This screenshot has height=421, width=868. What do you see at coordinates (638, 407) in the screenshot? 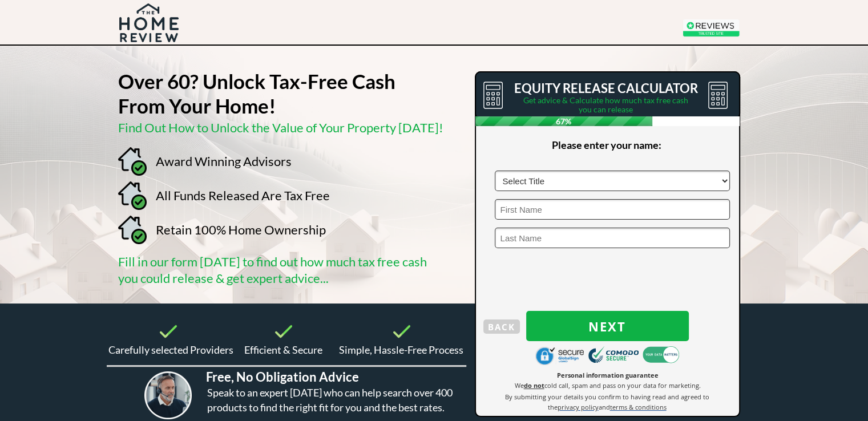
I see `a: terms & conditions` at bounding box center [638, 407].